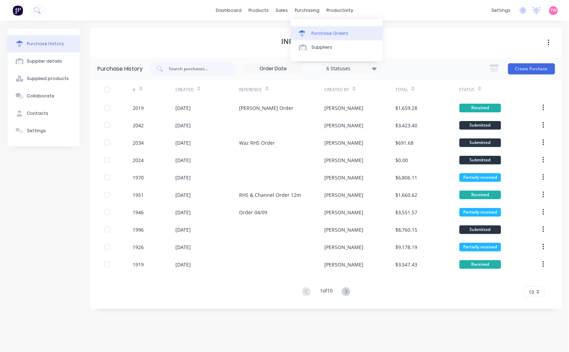  Describe the element at coordinates (406, 230) in the screenshot. I see `div: $8,760.15` at that location.